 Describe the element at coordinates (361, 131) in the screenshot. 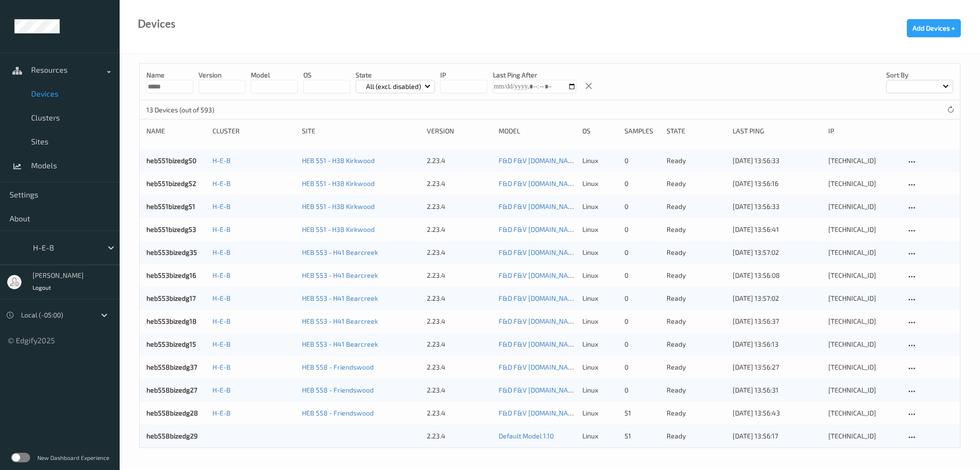

I see `div: Site` at that location.